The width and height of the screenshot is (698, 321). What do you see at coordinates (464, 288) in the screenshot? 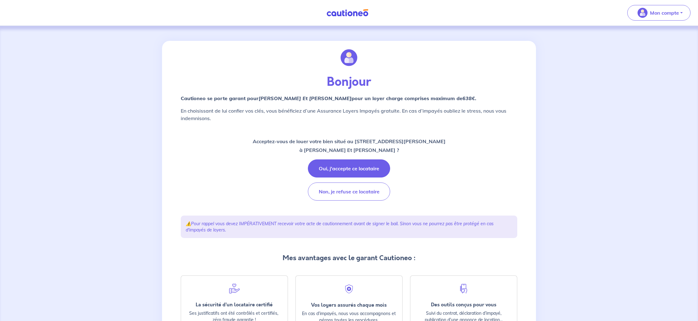
I see `img: hand-phone-blue.svg` at bounding box center [464, 288].